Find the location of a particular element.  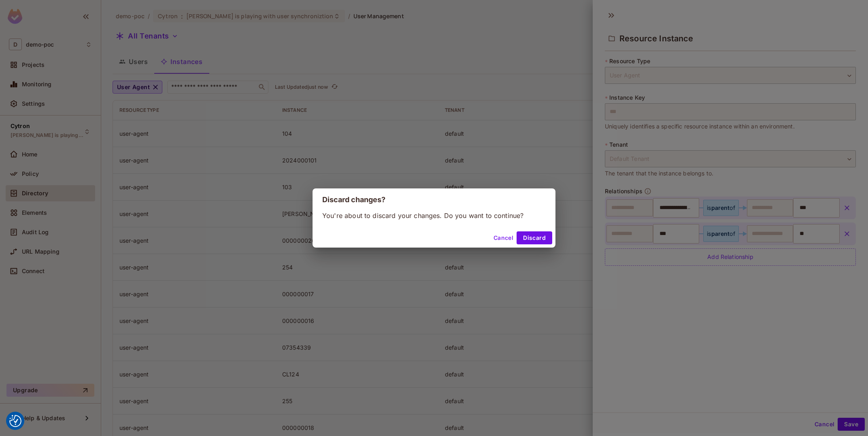

button: Consent Preferences is located at coordinates (16, 421).